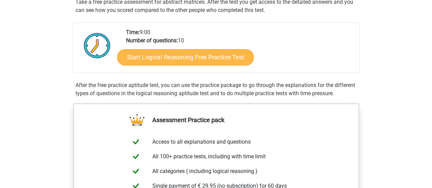 The height and width of the screenshot is (188, 432). What do you see at coordinates (152, 40) in the screenshot?
I see `b: Number of questions:` at bounding box center [152, 40].